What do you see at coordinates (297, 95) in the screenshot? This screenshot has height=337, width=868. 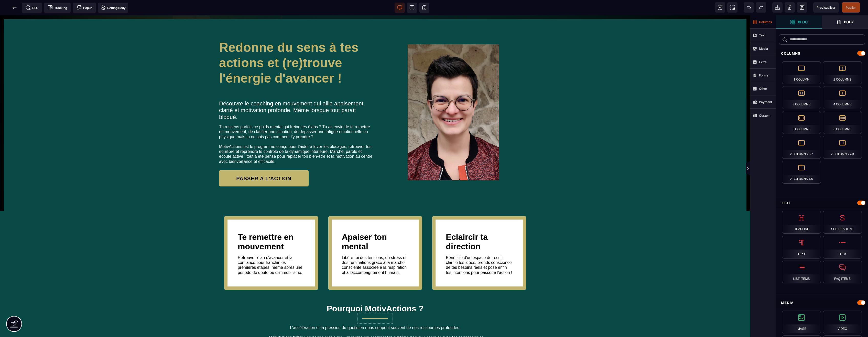 I see `h2: Découvre le coaching en mouvement qui allie apaisement, clarté et motivation profonde. Même lorsq...` at bounding box center [297, 95].